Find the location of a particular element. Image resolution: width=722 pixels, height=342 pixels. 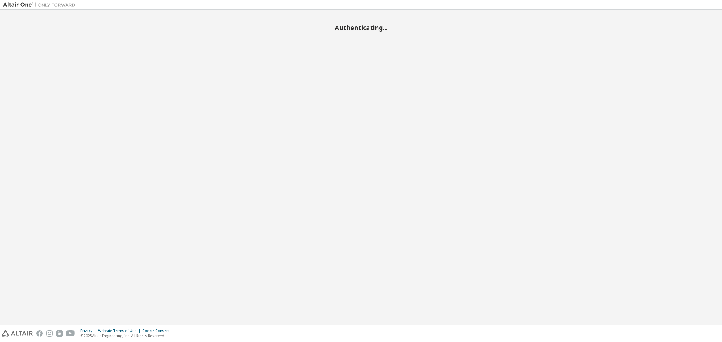

img: youtube.svg is located at coordinates (70, 334).